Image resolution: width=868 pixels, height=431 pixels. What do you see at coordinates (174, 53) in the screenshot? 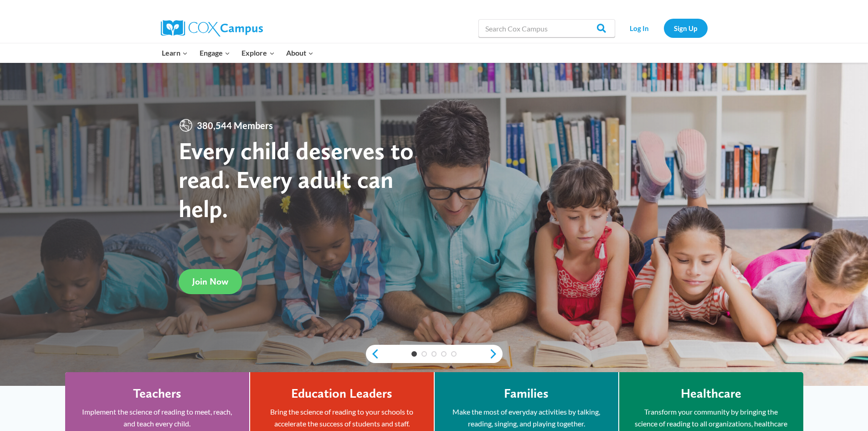
I see `span: Learn` at bounding box center [174, 53].